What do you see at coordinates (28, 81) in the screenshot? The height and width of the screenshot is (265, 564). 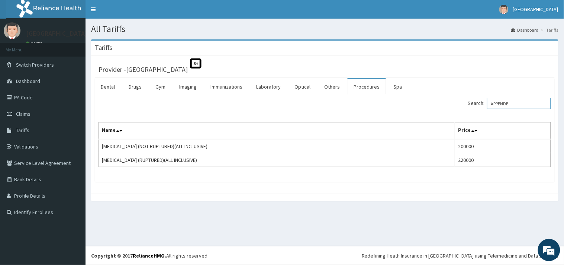 I see `span: Dashboard` at bounding box center [28, 81].